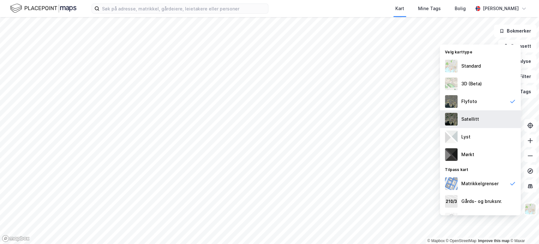 The height and width of the screenshot is (244, 539). Describe the element at coordinates (461, 240) in the screenshot. I see `a: OpenStreetMap` at that location.